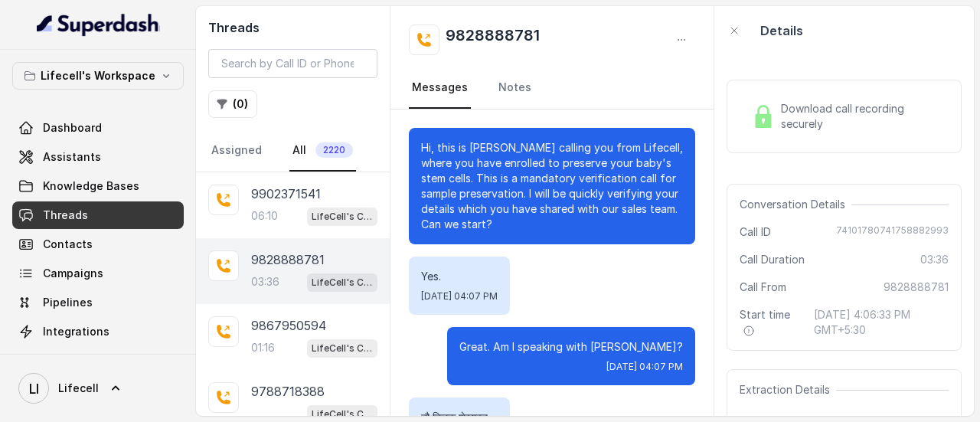 The height and width of the screenshot is (422, 980). Describe the element at coordinates (264, 216) in the screenshot. I see `p: 06:10` at that location.